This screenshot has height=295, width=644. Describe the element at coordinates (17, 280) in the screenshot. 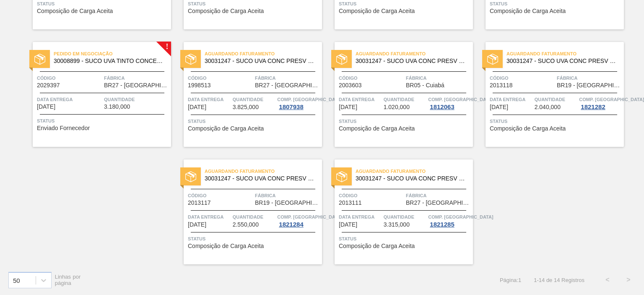

I see `div: 50` at that location.